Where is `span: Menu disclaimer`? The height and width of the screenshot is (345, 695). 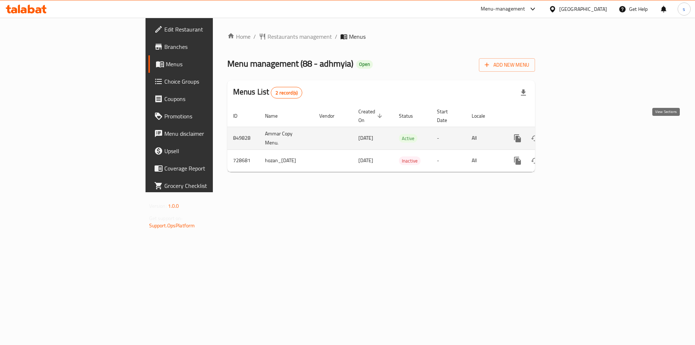 span: Menu disclaimer is located at coordinates (210, 134).